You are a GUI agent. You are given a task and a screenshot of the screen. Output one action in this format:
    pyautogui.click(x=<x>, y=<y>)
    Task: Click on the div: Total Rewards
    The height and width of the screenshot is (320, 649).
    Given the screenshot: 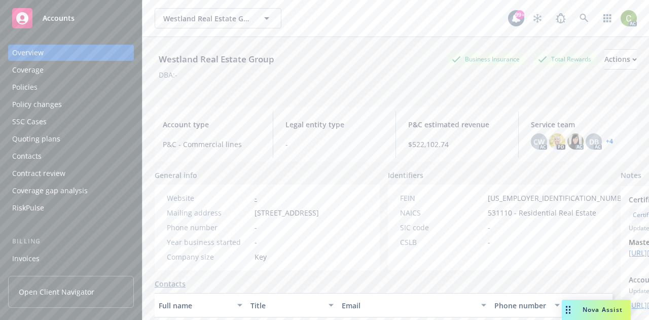 What is the action you would take?
    pyautogui.click(x=564, y=59)
    